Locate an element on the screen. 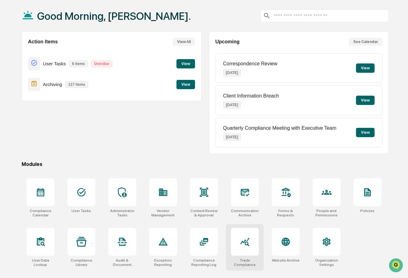  button: See Calendar is located at coordinates (365, 42).